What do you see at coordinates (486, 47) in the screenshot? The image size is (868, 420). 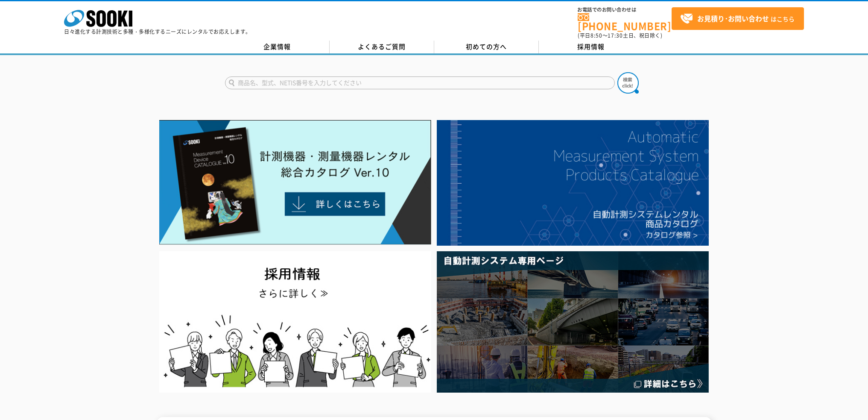 I see `a: 初めての方へ` at bounding box center [486, 47].